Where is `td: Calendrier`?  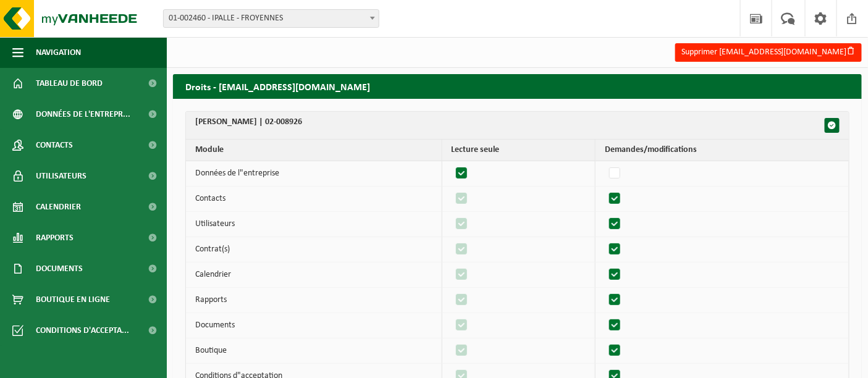 td: Calendrier is located at coordinates (314, 275).